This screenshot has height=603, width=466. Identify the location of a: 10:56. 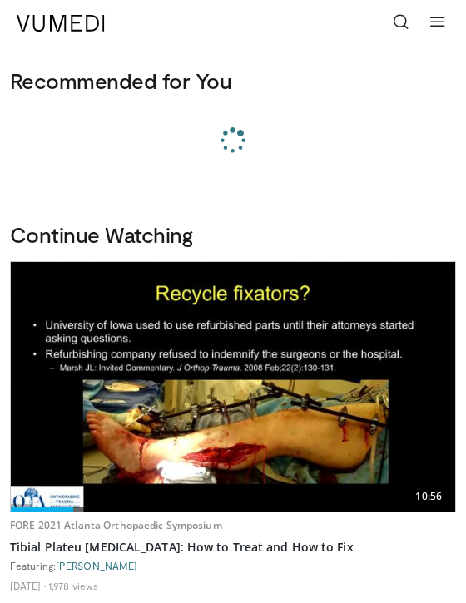
(233, 387).